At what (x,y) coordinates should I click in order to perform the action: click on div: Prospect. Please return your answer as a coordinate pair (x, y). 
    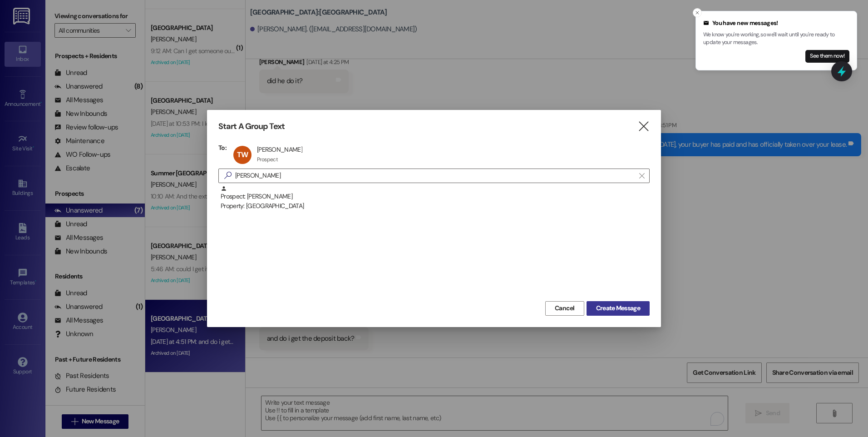
    Looking at the image, I should click on (267, 160).